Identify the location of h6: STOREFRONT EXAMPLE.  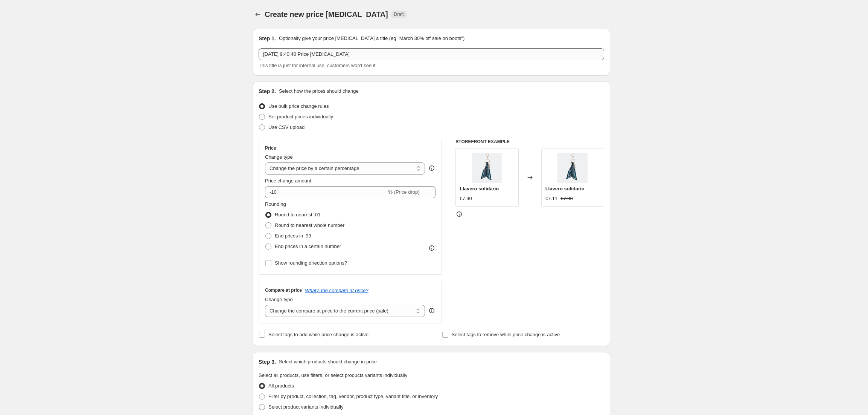
(530, 142).